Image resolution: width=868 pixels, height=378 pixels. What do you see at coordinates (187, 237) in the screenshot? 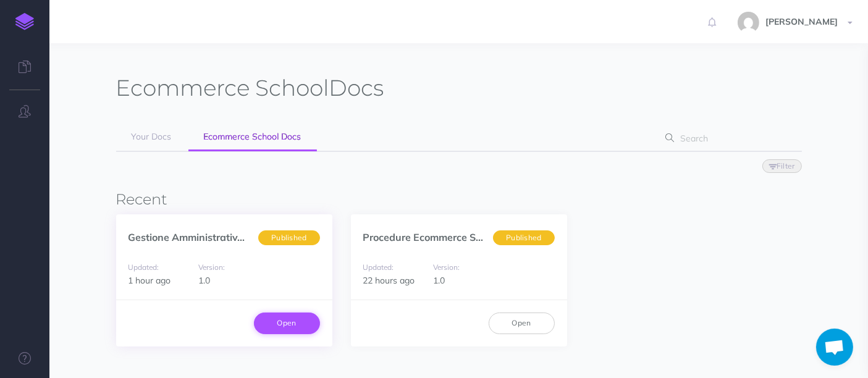
I see `a: Gestione Amministrativ...` at bounding box center [187, 237].